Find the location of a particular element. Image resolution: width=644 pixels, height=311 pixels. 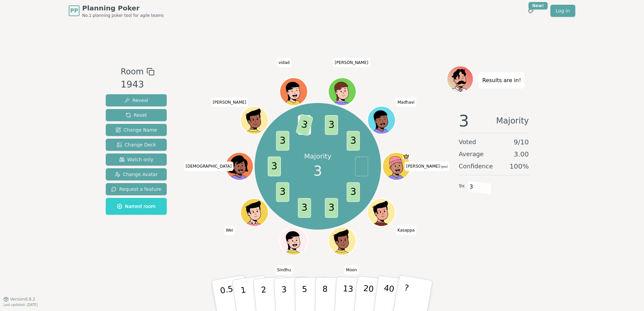

button: New! is located at coordinates (531, 11).